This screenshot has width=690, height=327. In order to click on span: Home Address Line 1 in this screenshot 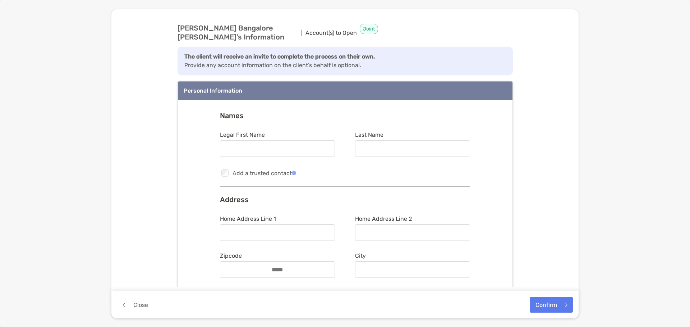, I will do `click(277, 219)`.